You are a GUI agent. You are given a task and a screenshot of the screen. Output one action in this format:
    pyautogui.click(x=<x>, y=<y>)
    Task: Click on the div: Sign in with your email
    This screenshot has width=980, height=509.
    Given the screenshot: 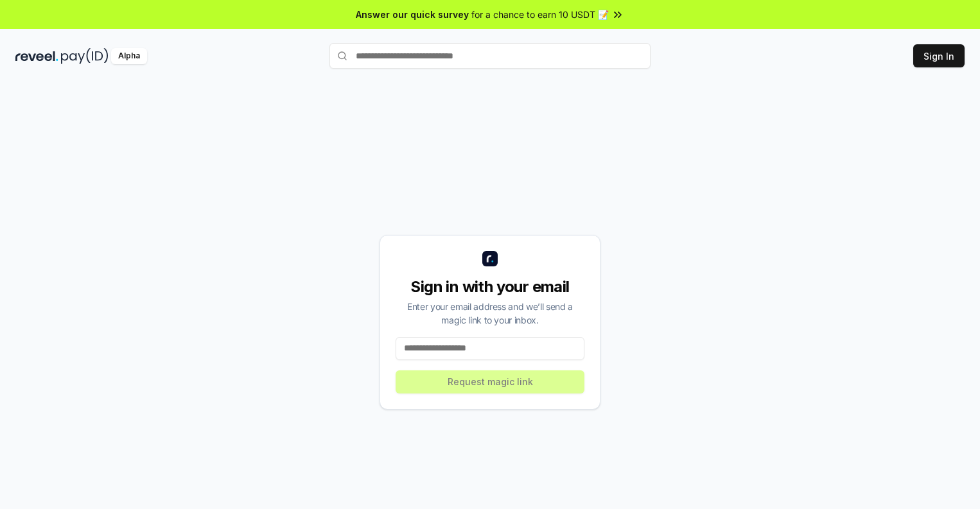 What is the action you would take?
    pyautogui.click(x=490, y=287)
    